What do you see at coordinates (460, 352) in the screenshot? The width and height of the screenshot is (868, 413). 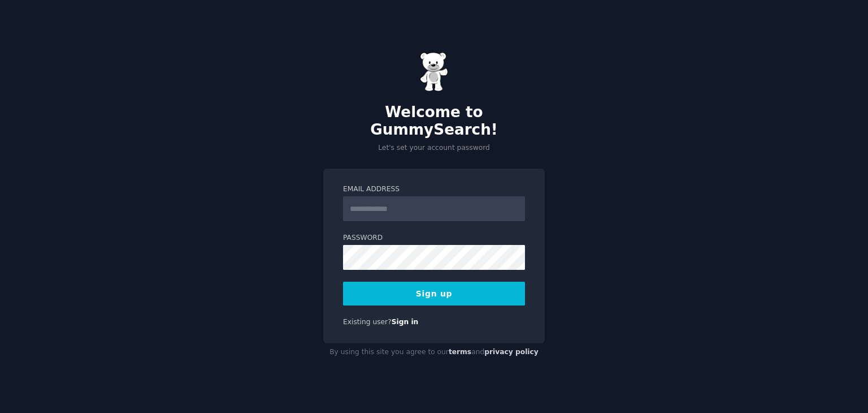 I see `a: terms` at bounding box center [460, 352].